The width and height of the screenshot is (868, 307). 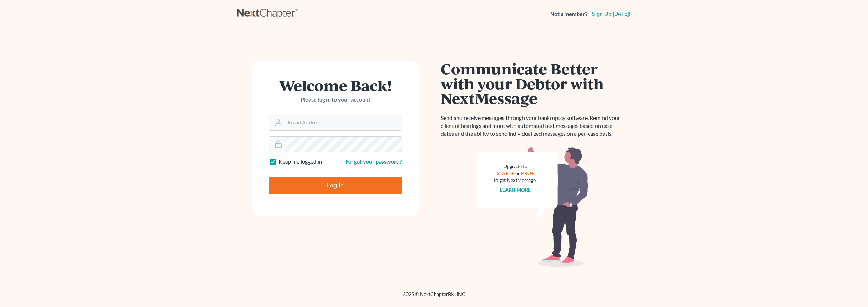 What do you see at coordinates (533, 125) in the screenshot?
I see `p: Send and receive messages through your bankruptcy software. Remind your client of hearings and mo...` at bounding box center [533, 125].